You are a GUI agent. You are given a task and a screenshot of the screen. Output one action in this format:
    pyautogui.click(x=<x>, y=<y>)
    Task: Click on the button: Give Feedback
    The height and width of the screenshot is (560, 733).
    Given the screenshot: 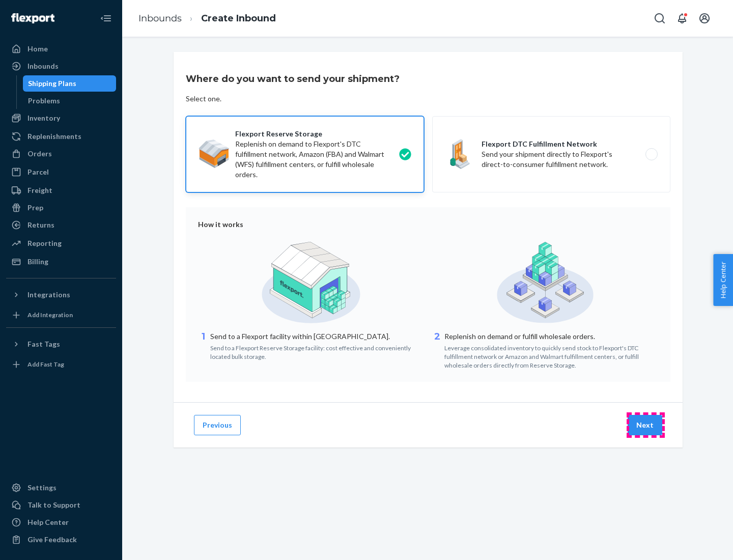 What is the action you would take?
    pyautogui.click(x=61, y=540)
    